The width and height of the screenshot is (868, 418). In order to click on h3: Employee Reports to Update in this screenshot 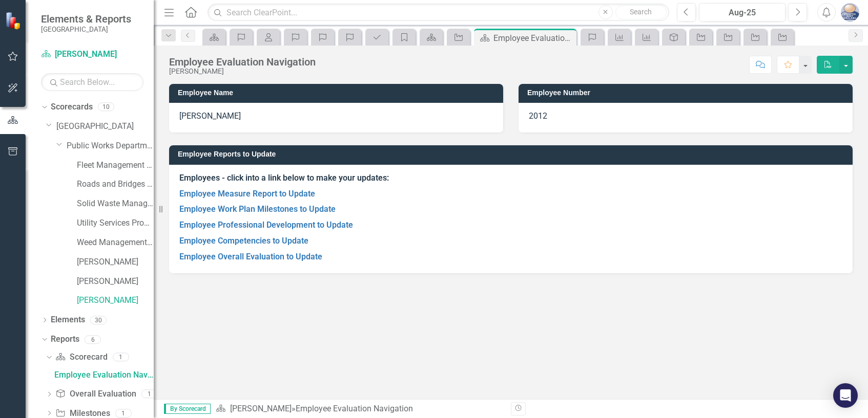, I will do `click(513, 154)`.